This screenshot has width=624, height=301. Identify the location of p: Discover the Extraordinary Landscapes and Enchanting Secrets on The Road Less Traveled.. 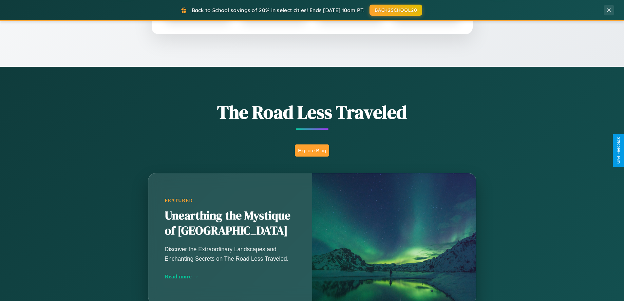
(230, 254).